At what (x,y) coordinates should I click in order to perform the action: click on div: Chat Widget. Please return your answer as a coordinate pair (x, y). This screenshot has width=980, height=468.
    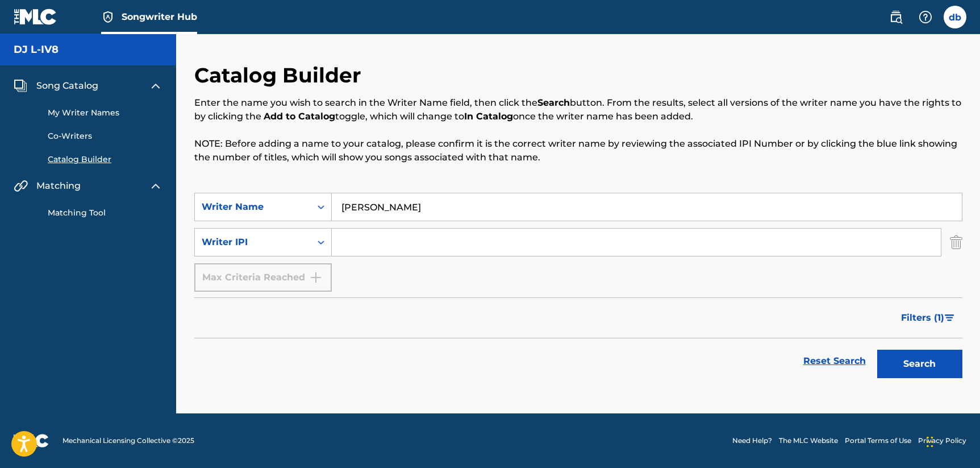
    Looking at the image, I should click on (951, 440).